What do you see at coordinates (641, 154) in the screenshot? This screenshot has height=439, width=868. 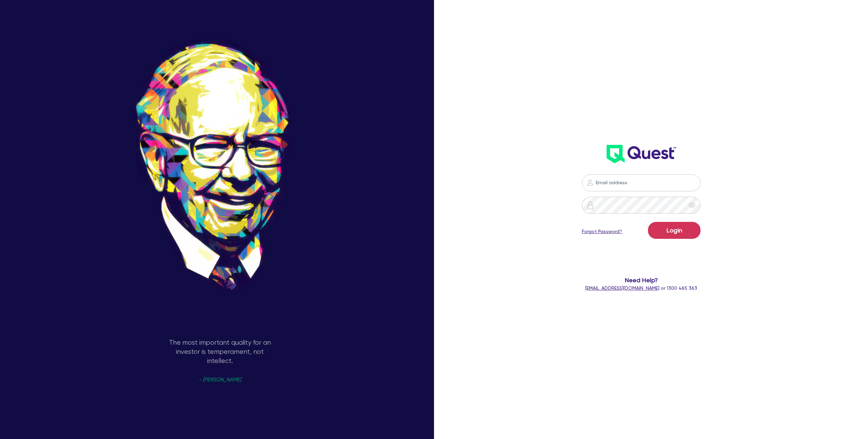 I see `img: wH2k97JdezQIQAAAABJRU5ErkJggg==` at bounding box center [641, 154].